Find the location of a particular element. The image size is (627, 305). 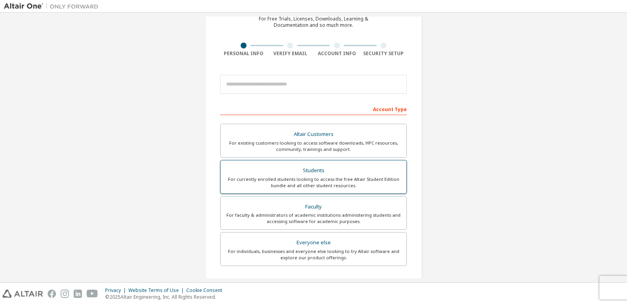

div: For Free Trials, Licenses, Downloads, Learning & Documentation and so much more. is located at coordinates (313, 22).